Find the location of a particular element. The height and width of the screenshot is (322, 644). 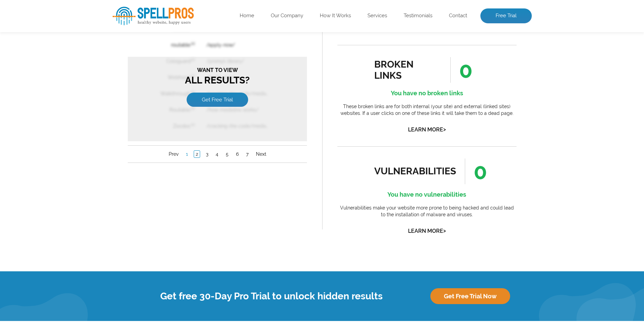

a: Get Free Trial Now is located at coordinates (470, 296).